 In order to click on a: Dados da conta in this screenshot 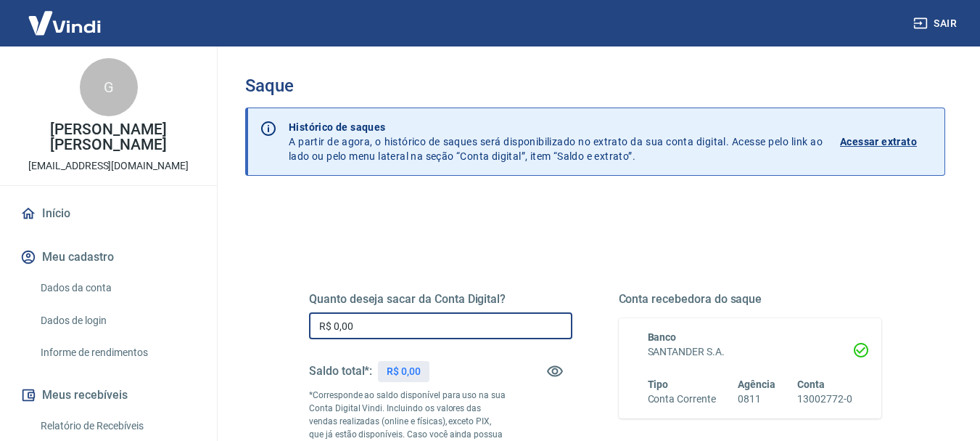, I will do `click(117, 288)`.